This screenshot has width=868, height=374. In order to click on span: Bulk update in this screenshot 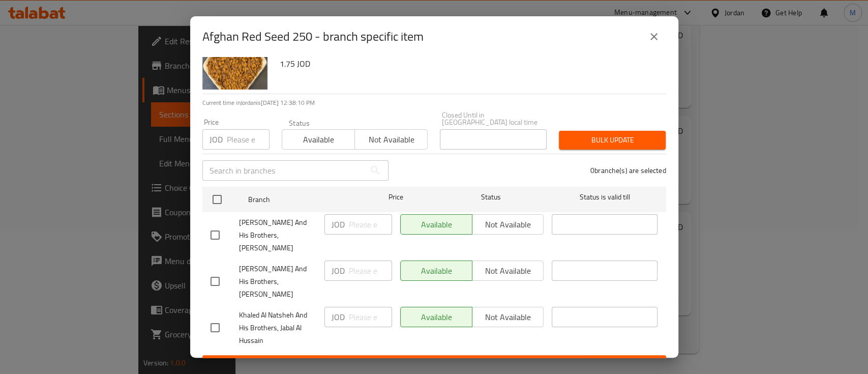, I will do `click(612, 140)`.